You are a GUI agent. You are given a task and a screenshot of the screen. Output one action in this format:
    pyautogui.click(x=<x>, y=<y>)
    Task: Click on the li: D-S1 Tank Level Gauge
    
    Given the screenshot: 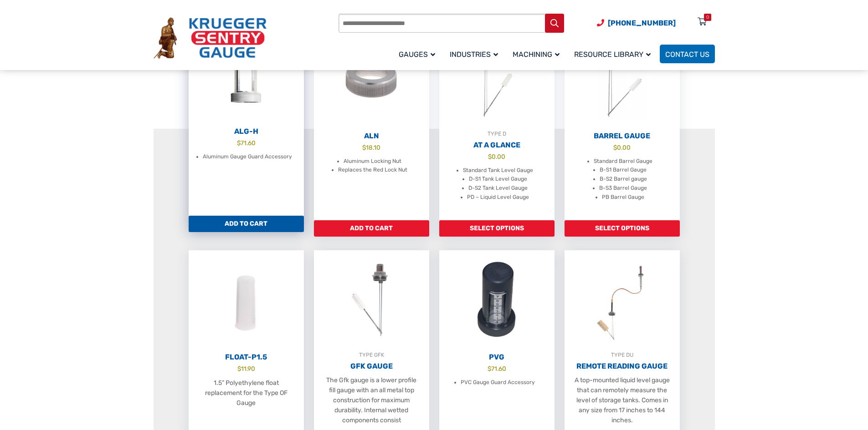 What is the action you would take?
    pyautogui.click(x=498, y=180)
    